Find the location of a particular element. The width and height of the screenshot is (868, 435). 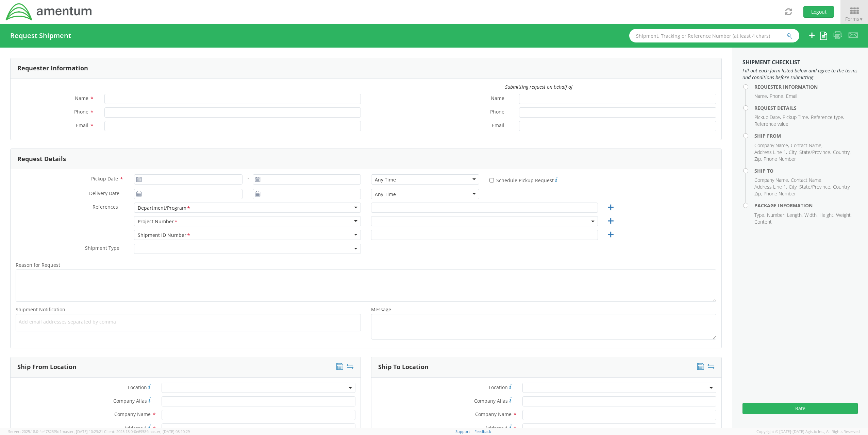

h3: Request Details is located at coordinates (42, 159).